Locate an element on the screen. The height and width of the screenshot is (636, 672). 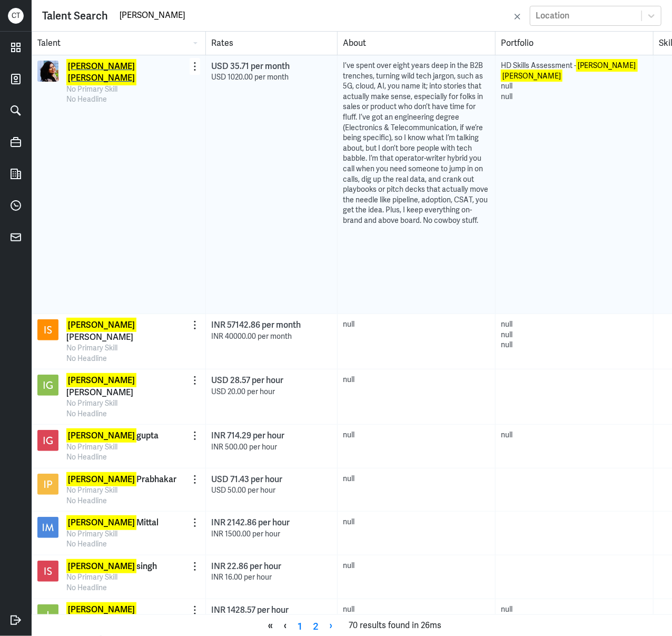
div: Talent Search is located at coordinates (75, 16).